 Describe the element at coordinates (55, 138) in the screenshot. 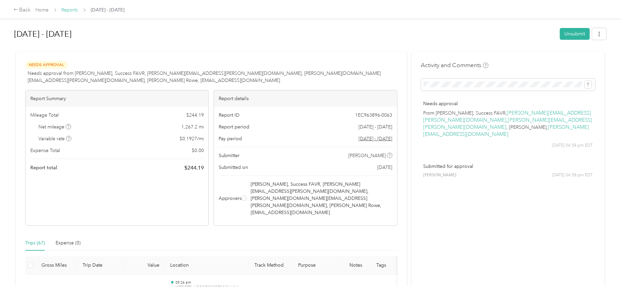

I see `span: Variable rate` at that location.